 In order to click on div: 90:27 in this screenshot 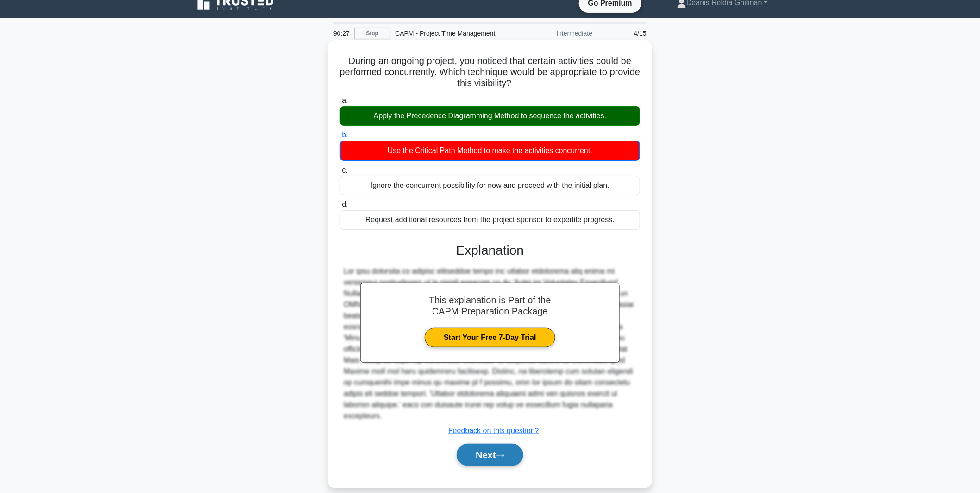, I will do `click(342, 33)`.